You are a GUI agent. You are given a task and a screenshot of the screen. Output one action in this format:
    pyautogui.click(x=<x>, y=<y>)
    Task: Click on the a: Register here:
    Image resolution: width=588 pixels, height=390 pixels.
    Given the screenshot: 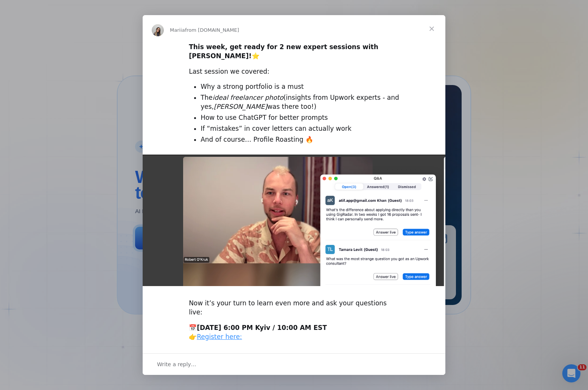 What is the action you would take?
    pyautogui.click(x=219, y=337)
    